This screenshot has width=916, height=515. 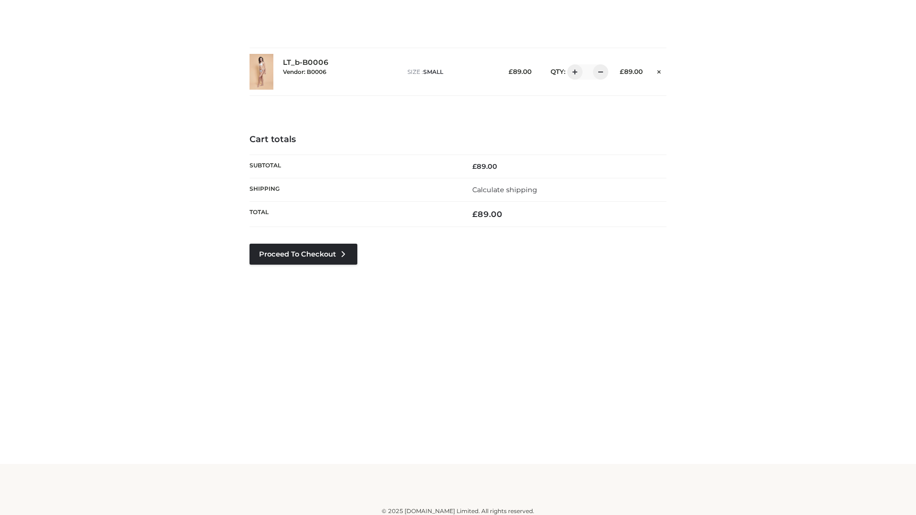 What do you see at coordinates (354, 189) in the screenshot?
I see `th: Shipping` at bounding box center [354, 189].